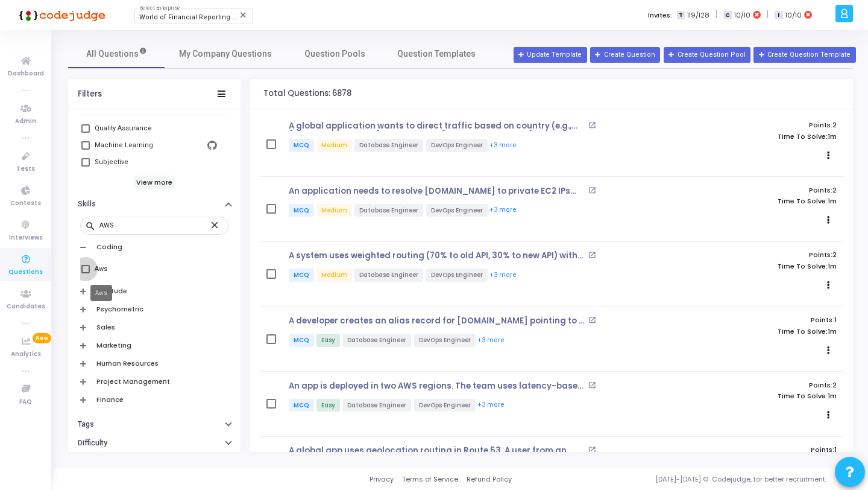 This screenshot has width=868, height=490. Describe the element at coordinates (127, 363) in the screenshot. I see `h6: Human Resources` at that location.